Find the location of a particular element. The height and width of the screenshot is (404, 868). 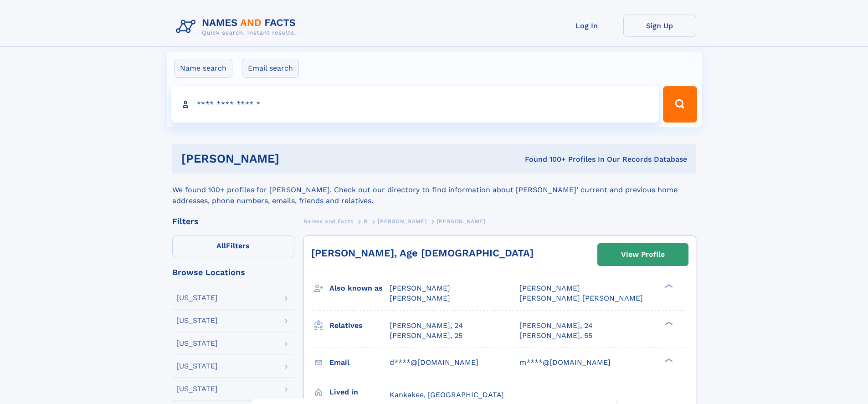

input: search input is located at coordinates (415, 104).